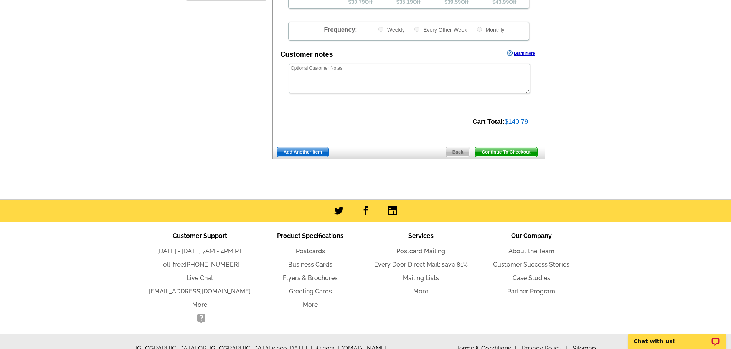  What do you see at coordinates (49, 16) in the screenshot?
I see `p: Chat with us!` at bounding box center [49, 16].